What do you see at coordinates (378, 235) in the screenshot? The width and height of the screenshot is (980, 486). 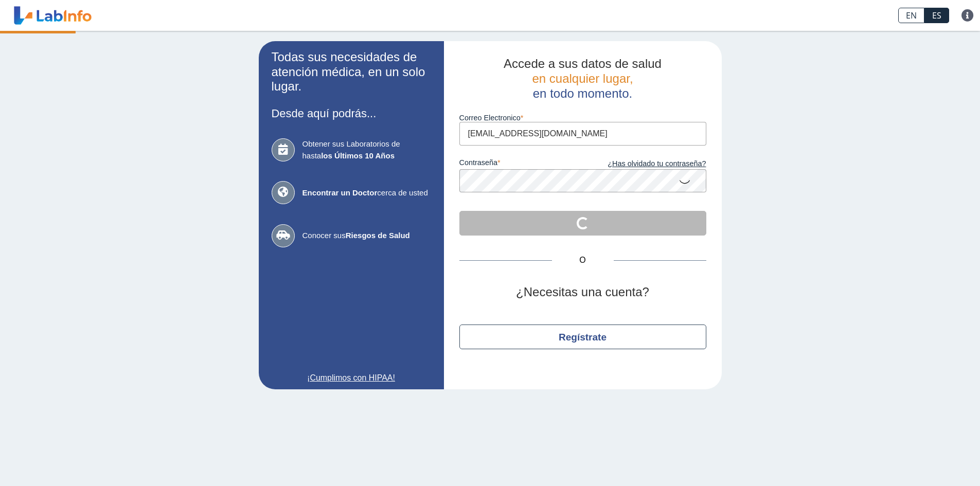 I see `b: Riesgos de Salud` at bounding box center [378, 235].